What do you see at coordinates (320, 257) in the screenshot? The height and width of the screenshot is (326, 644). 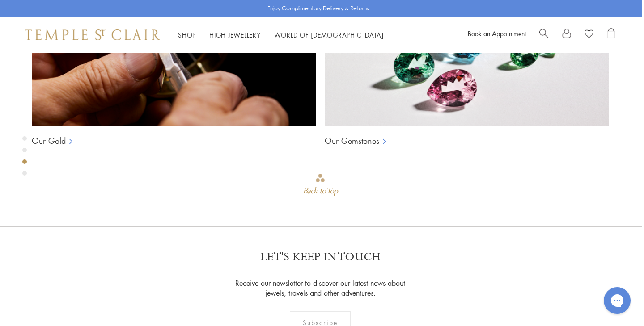 I see `p: LET'S KEEP IN TOUCH` at bounding box center [320, 257].